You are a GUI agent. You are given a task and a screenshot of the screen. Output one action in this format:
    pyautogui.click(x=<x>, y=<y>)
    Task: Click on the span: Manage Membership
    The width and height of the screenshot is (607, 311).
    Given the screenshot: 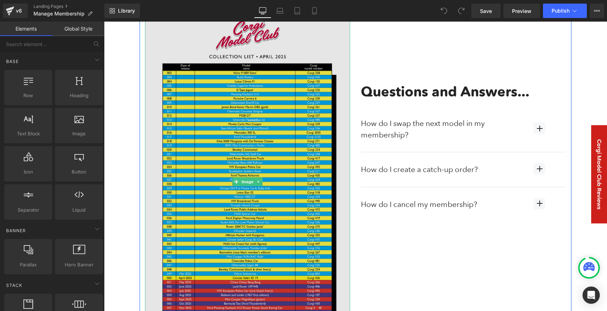 What is the action you would take?
    pyautogui.click(x=59, y=14)
    